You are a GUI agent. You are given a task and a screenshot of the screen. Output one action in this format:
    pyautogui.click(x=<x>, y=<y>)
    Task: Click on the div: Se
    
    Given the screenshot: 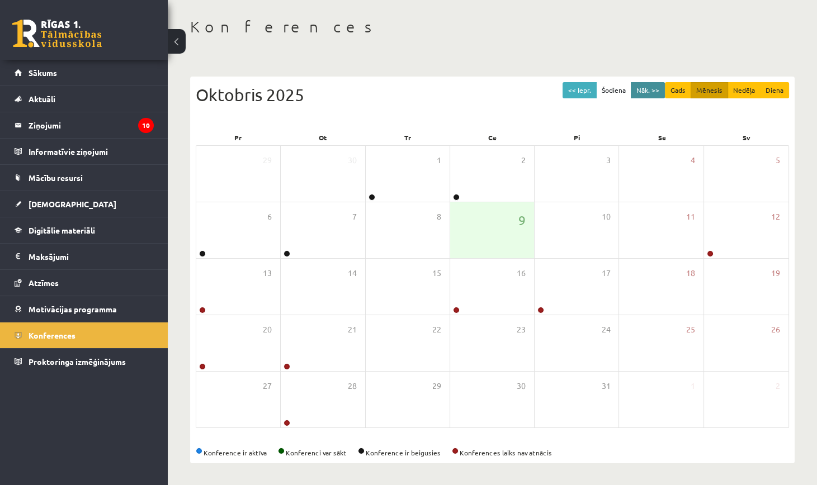 What is the action you would take?
    pyautogui.click(x=662, y=138)
    